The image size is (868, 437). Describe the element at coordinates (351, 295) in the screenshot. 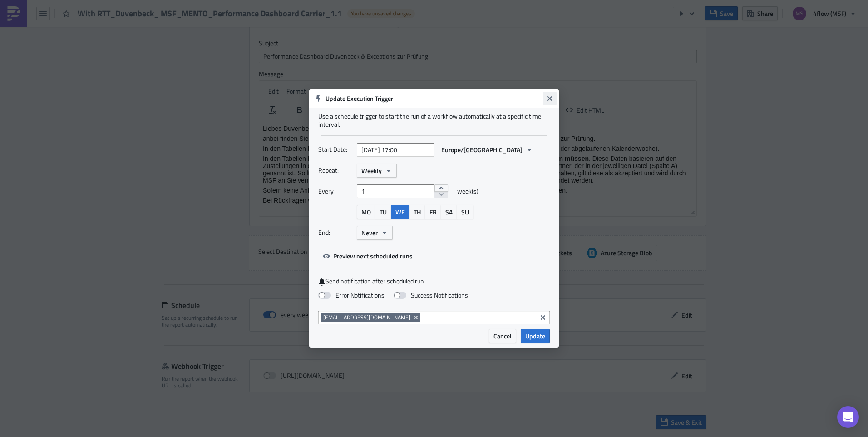

I see `label: Error Notifications` at that location.